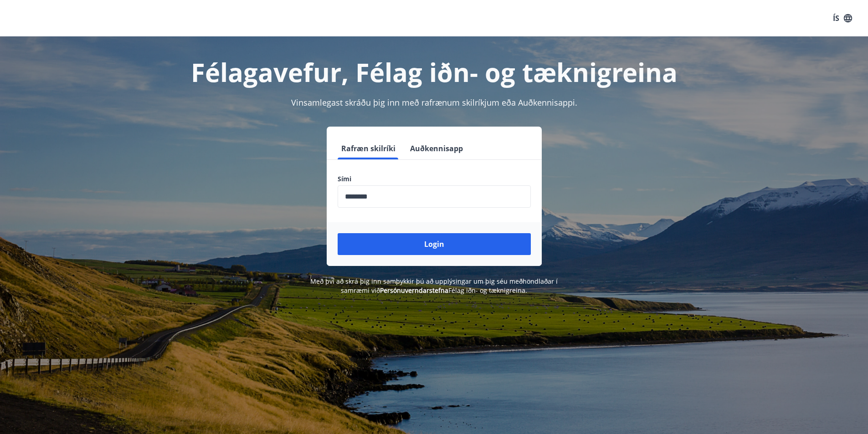 The image size is (868, 434). What do you see at coordinates (415, 290) in the screenshot?
I see `a: Persónuverndarstefna` at bounding box center [415, 290].